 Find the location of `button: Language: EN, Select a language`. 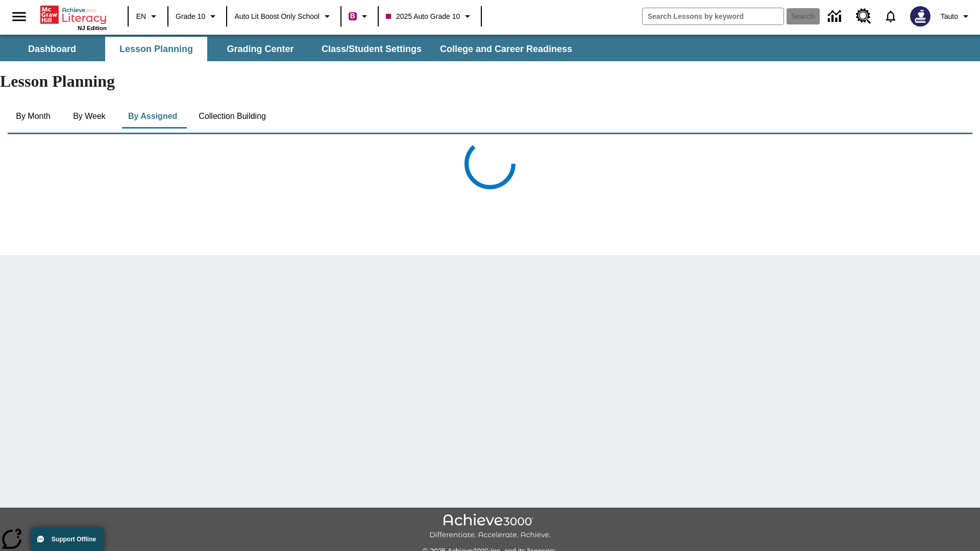

button: Language: EN, Select a language is located at coordinates (148, 17).